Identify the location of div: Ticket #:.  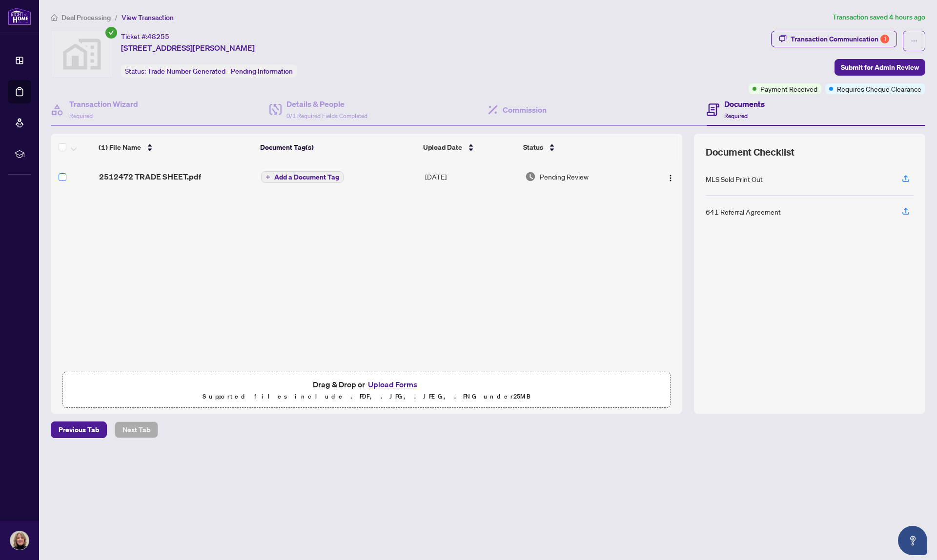
(145, 36).